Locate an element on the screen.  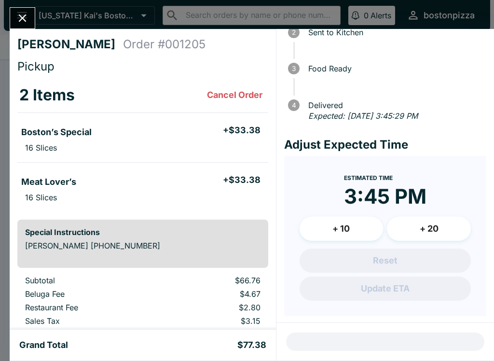
span: Sent to Kitchen is located at coordinates (395, 32).